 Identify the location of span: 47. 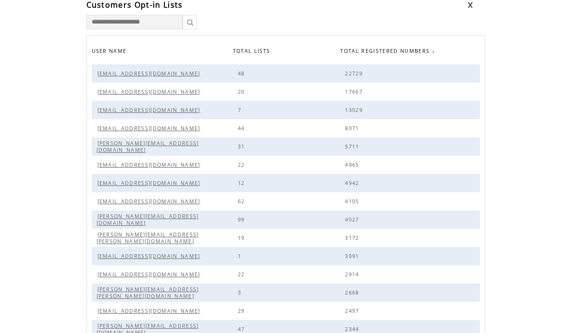
(243, 329).